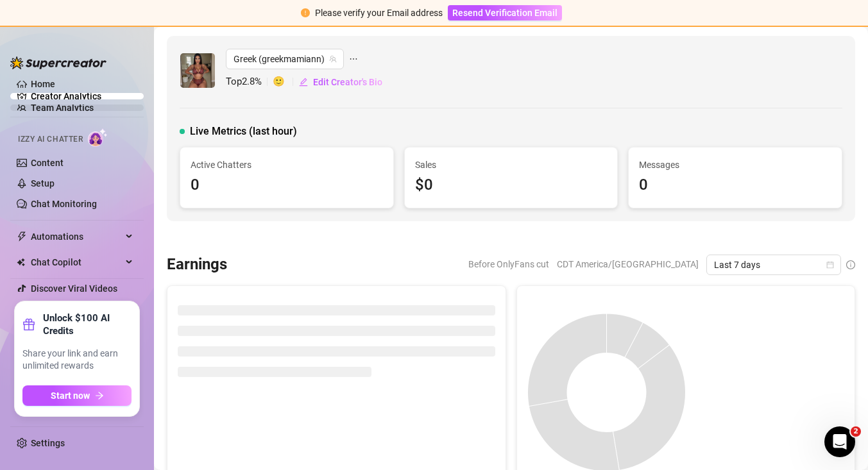  I want to click on img: Greek, so click(198, 71).